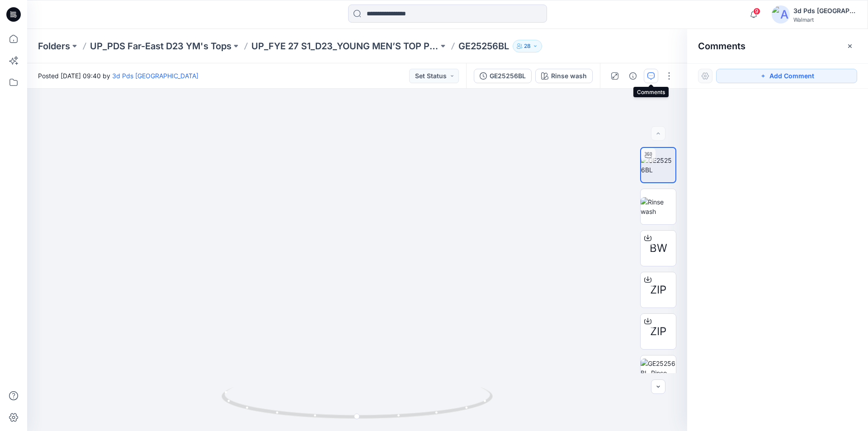 This screenshot has height=431, width=868. Describe the element at coordinates (787, 76) in the screenshot. I see `button: Add Comment` at that location.